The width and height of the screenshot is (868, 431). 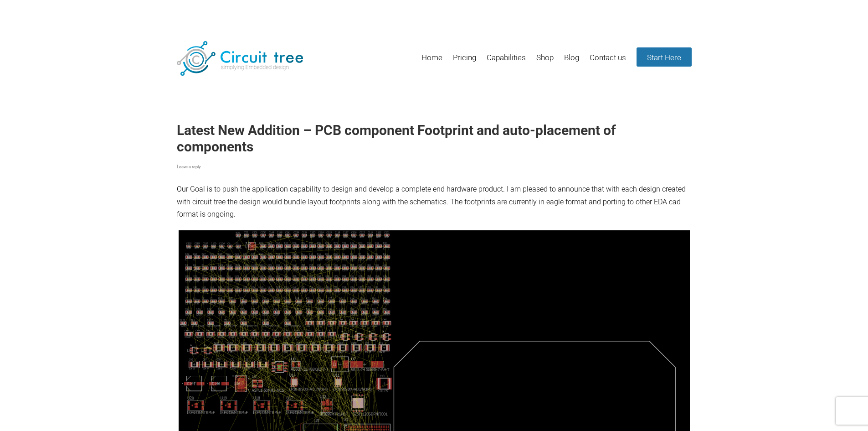 What do you see at coordinates (434, 139) in the screenshot?
I see `h1: Latest New Addition – PCB component Footprint and auto-placement of components` at bounding box center [434, 139].